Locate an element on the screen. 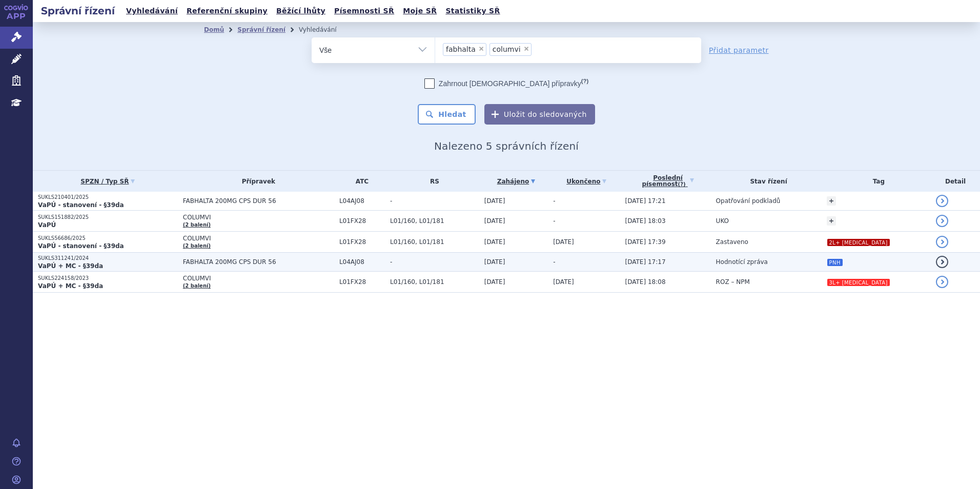 The width and height of the screenshot is (980, 489). button: Hledat is located at coordinates (447, 114).